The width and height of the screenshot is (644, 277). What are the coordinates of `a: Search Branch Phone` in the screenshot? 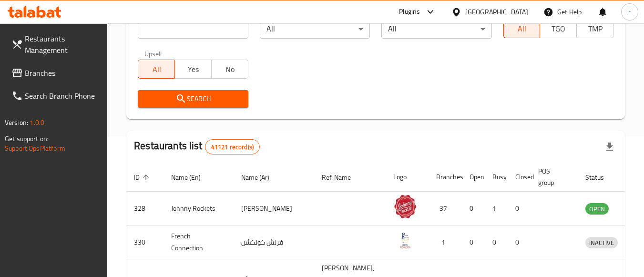 It's located at (56, 96).